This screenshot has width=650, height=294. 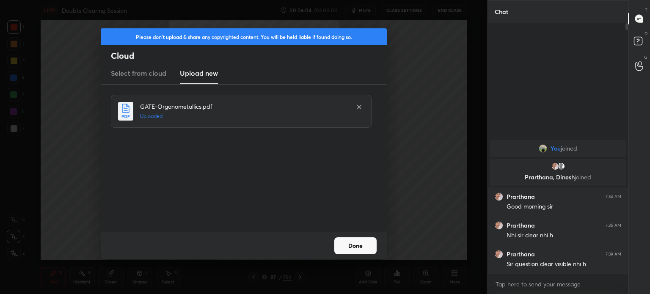 I want to click on div: Nhi sir clear nhi h, so click(x=564, y=236).